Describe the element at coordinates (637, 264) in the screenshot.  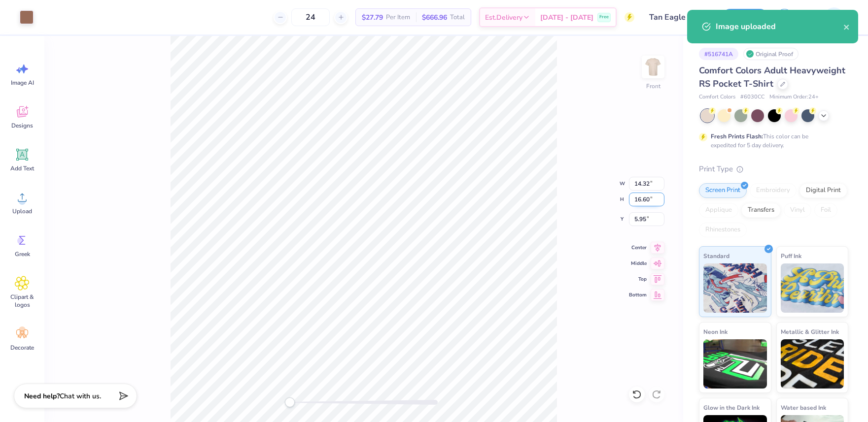
I see `span: Middle` at that location.